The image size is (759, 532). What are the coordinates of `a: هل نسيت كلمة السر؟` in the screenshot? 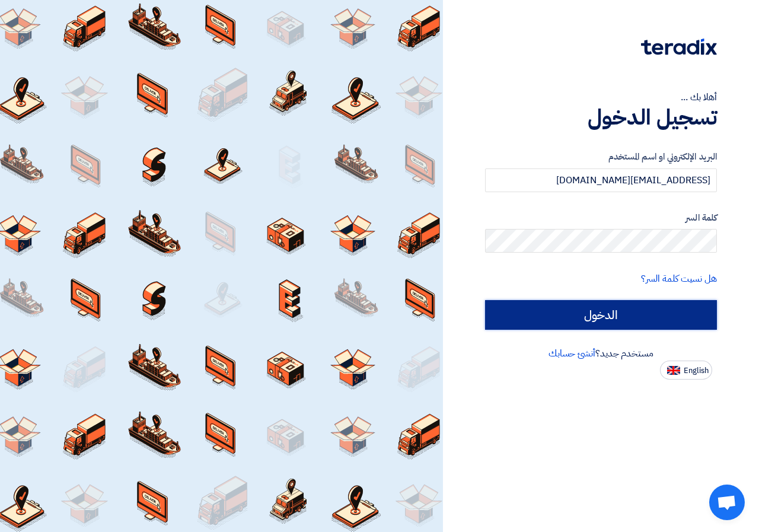 It's located at (679, 278).